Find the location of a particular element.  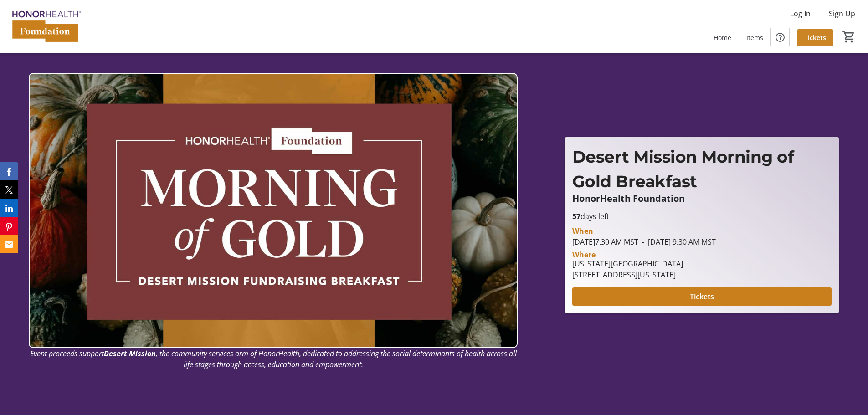

span: Desert Mission Morning of Gold Breakfast is located at coordinates (683, 169).